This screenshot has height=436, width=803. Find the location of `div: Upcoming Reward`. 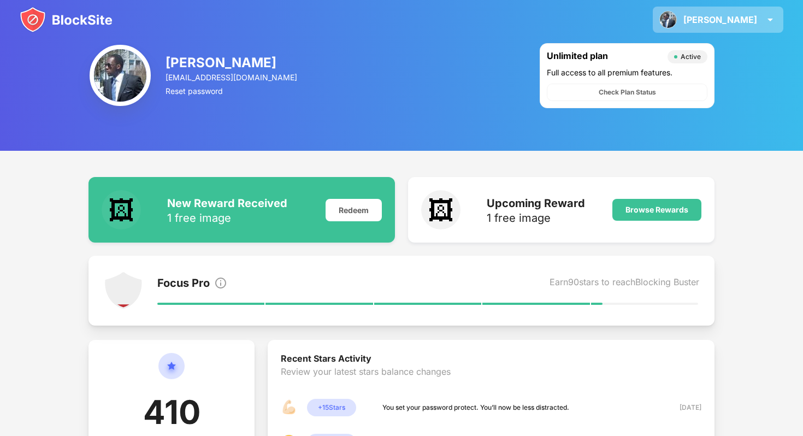

div: Upcoming Reward is located at coordinates (536, 203).